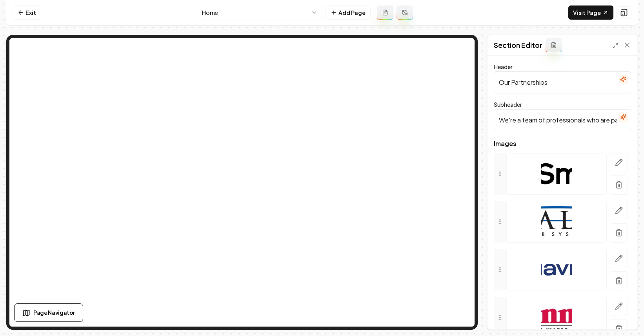 This screenshot has height=336, width=644. I want to click on button: Regenerate page, so click(405, 13).